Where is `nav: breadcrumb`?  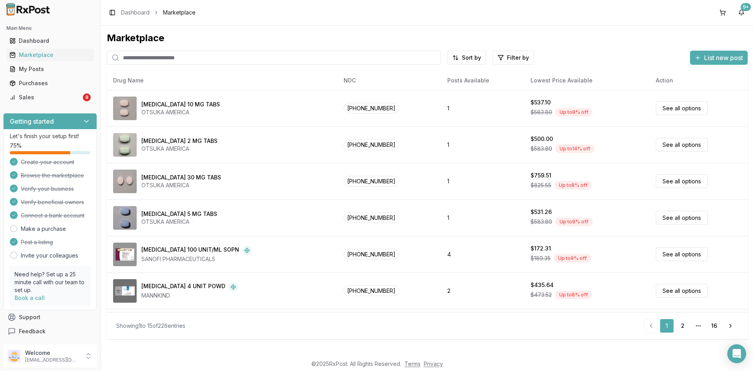
nav: breadcrumb is located at coordinates (158, 13).